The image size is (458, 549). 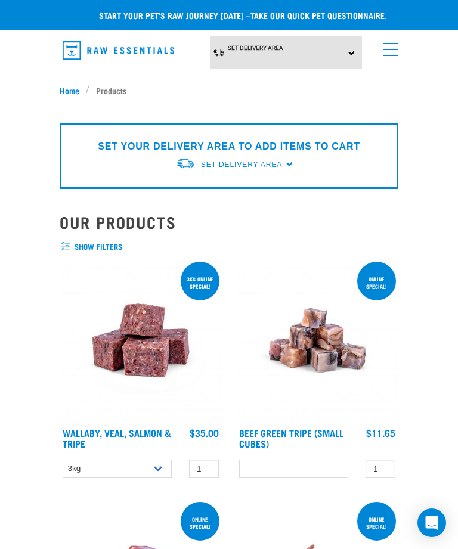 I want to click on div: $11.65, so click(x=381, y=433).